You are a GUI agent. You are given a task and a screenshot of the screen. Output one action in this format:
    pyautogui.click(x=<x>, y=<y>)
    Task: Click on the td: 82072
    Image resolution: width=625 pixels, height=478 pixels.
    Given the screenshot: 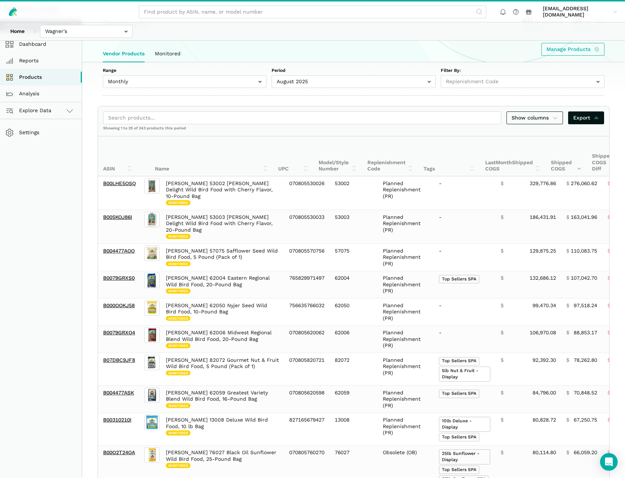 What is the action you would take?
    pyautogui.click(x=353, y=369)
    